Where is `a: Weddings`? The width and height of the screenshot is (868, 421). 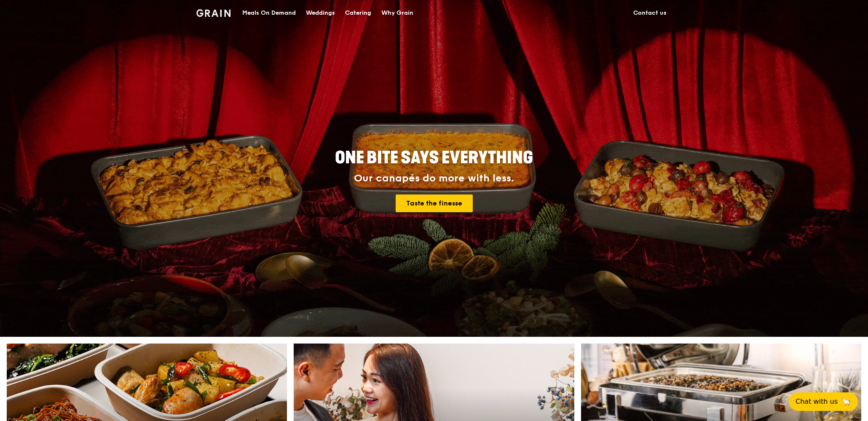
a: Weddings is located at coordinates (320, 13).